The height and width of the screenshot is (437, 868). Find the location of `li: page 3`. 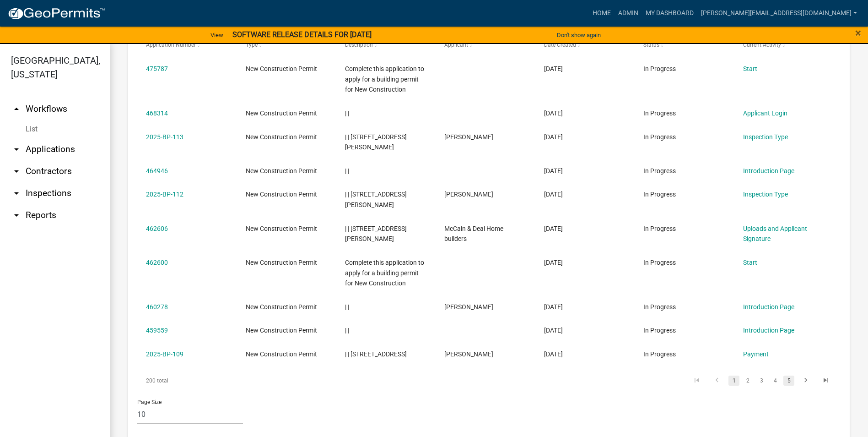

li: page 3 is located at coordinates (761, 381).